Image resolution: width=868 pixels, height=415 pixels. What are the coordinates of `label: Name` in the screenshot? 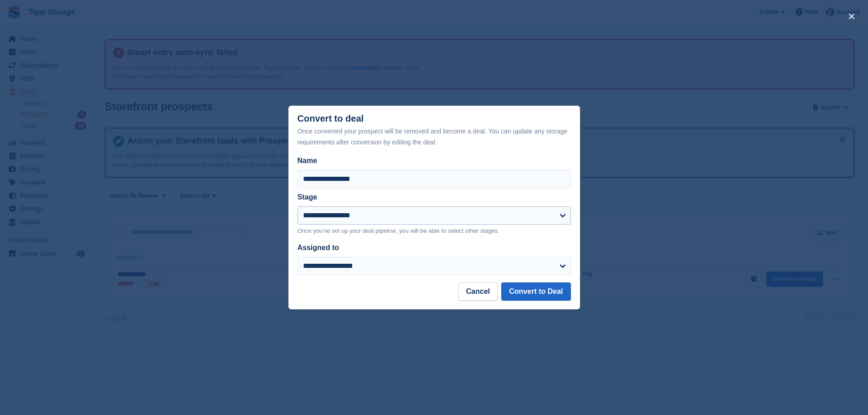 It's located at (435, 161).